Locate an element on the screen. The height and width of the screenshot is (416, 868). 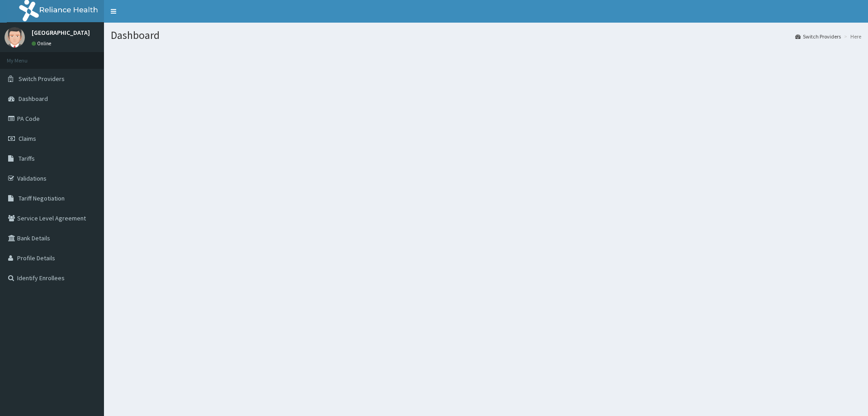
img: User Image is located at coordinates (14, 37).